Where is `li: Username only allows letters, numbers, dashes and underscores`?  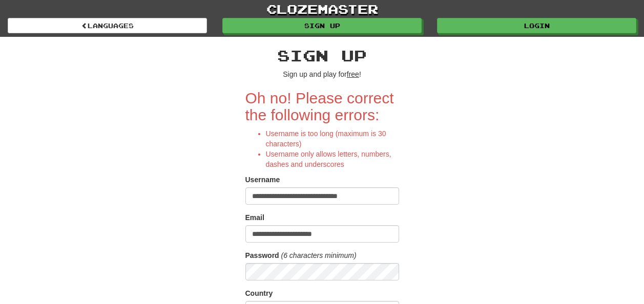 li: Username only allows letters, numbers, dashes and underscores is located at coordinates (333, 159).